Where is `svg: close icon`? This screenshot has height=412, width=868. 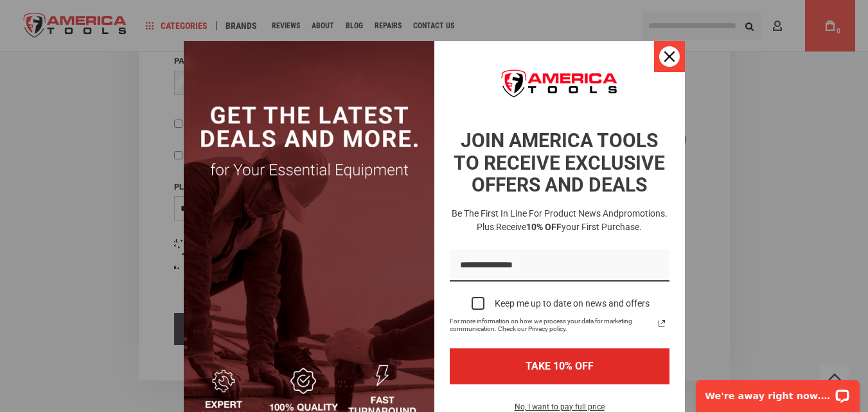
svg: close icon is located at coordinates (669, 57).